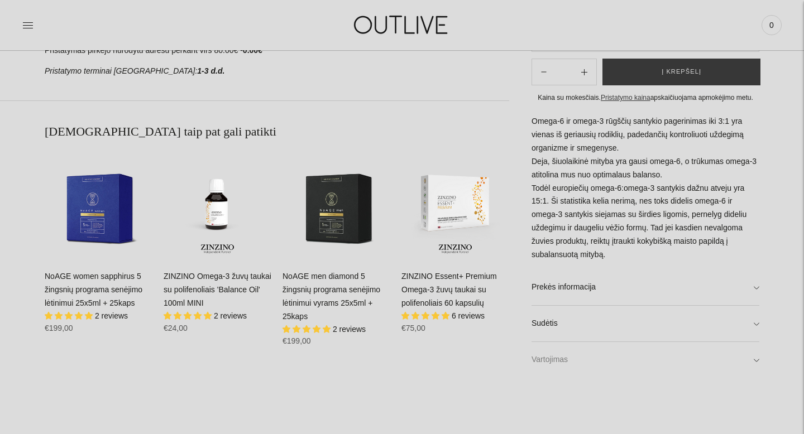 This screenshot has width=804, height=434. Describe the element at coordinates (645, 288) in the screenshot. I see `a: Prekės informacija` at that location.